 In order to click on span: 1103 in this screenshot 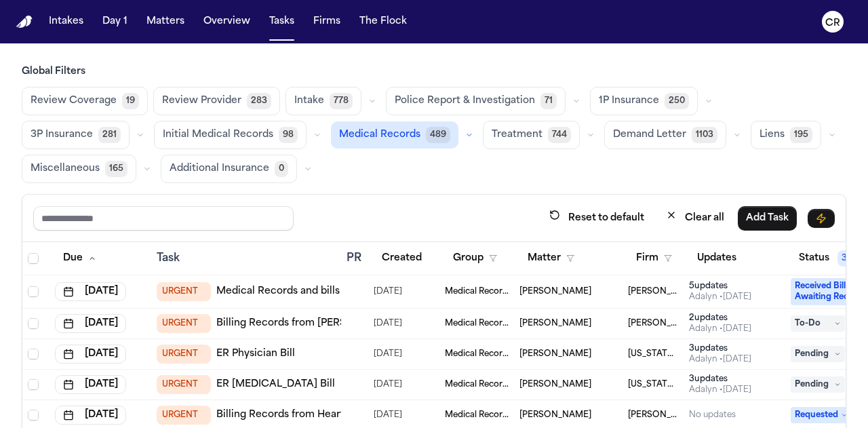, I will do `click(704, 135)`.